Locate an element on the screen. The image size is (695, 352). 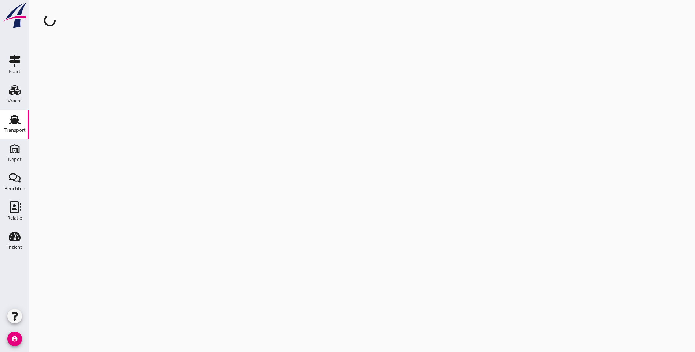
div: Transport is located at coordinates (15, 130).